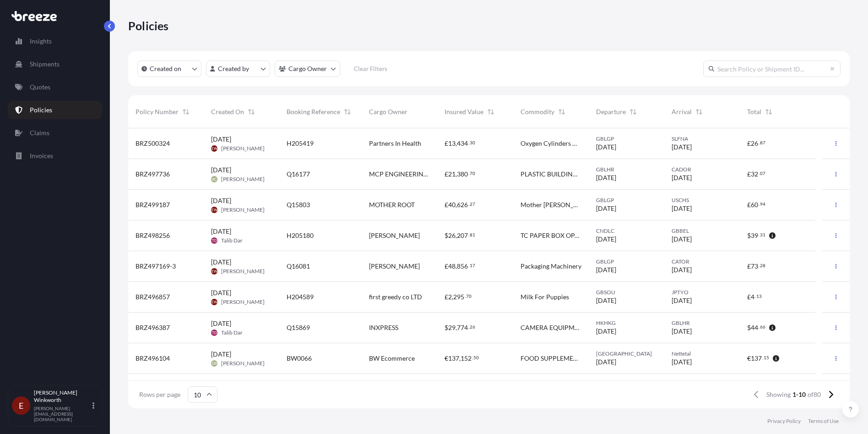 This screenshot has height=434, width=868. Describe the element at coordinates (313, 112) in the screenshot. I see `span: Booking Reference` at that location.